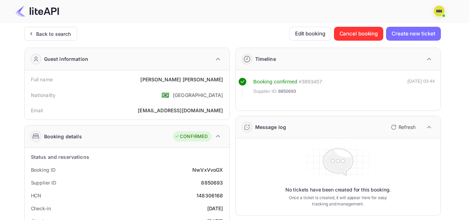 The height and width of the screenshot is (220, 469). What do you see at coordinates (338, 189) in the screenshot?
I see `p: No tickets have been created for this booking.` at bounding box center [338, 189].